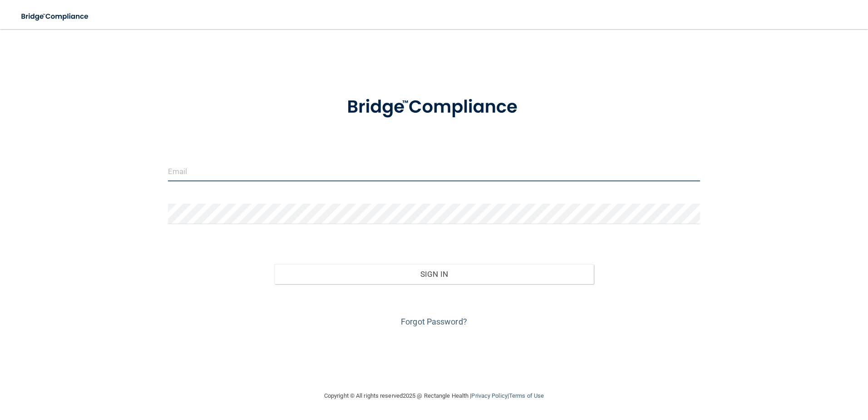  I want to click on a: Terms of Use, so click(526, 396).